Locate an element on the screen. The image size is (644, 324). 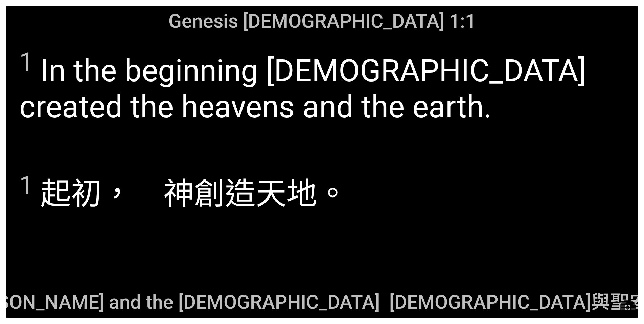
wh430: 創造 is located at coordinates (271, 194).